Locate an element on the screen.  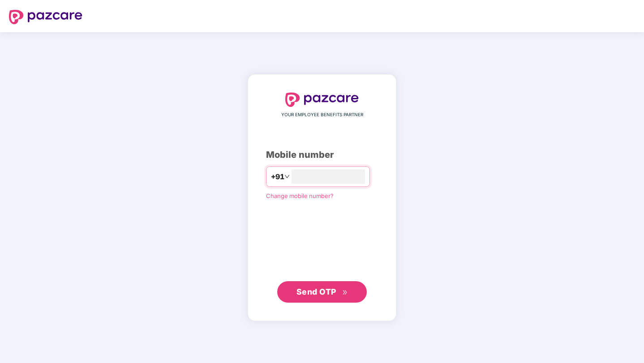
span: Send OTP is located at coordinates (316, 291).